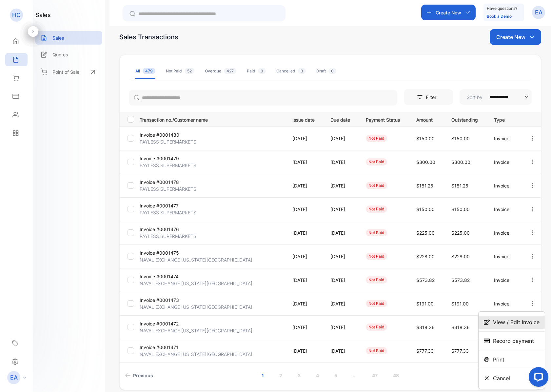 The width and height of the screenshot is (551, 392). Describe the element at coordinates (145, 71) in the screenshot. I see `div: All` at that location.